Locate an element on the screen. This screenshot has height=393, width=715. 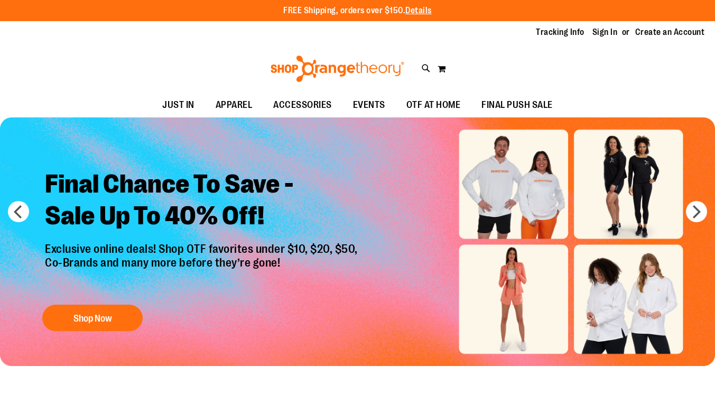
a: EVENTS is located at coordinates (369, 105).